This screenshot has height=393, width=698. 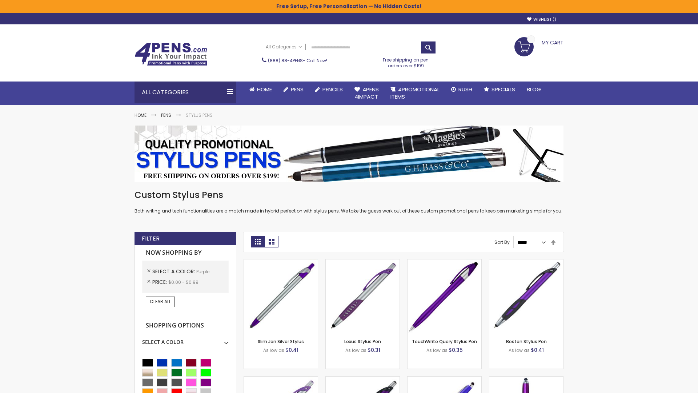 I want to click on strong: Shopping Options, so click(x=185, y=325).